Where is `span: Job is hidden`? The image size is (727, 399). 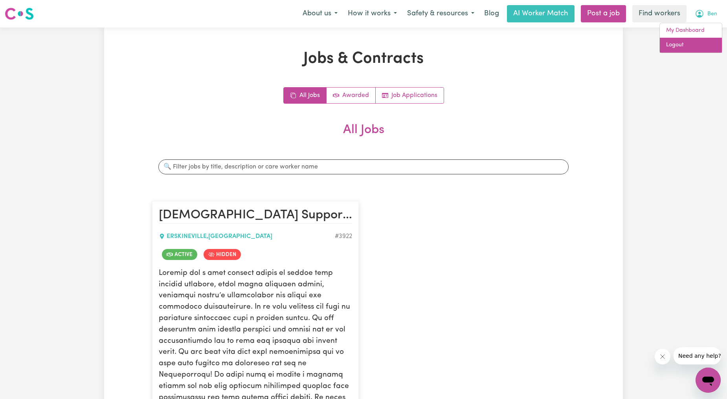
span: Job is hidden is located at coordinates (222, 255).